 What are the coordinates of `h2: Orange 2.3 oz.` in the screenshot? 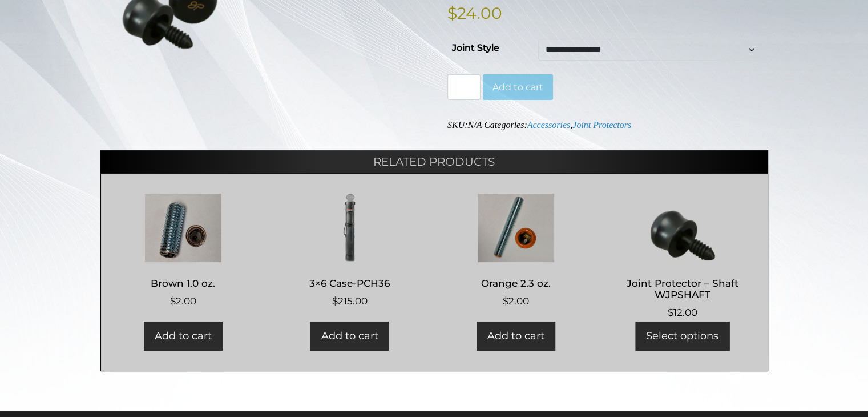 It's located at (516, 282).